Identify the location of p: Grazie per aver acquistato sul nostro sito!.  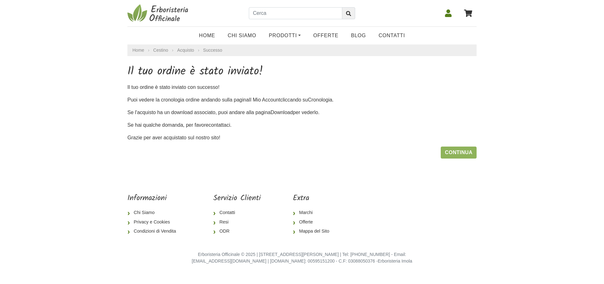
(302, 138).